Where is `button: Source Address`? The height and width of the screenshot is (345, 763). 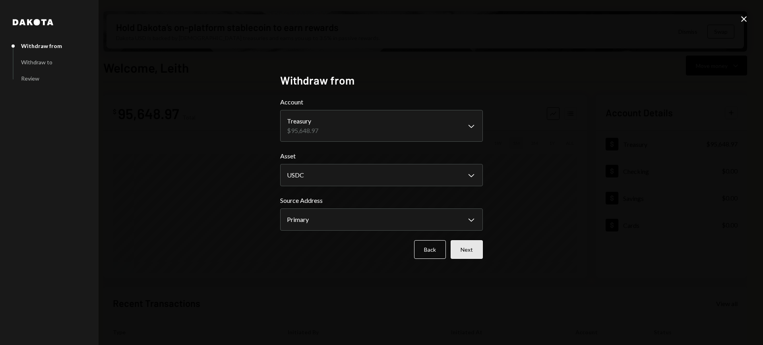 button: Source Address is located at coordinates (382, 220).